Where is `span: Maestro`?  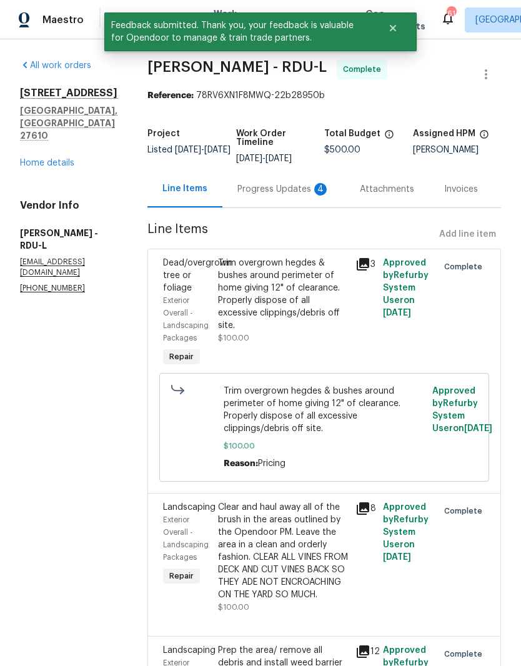
span: Maestro is located at coordinates (63, 20).